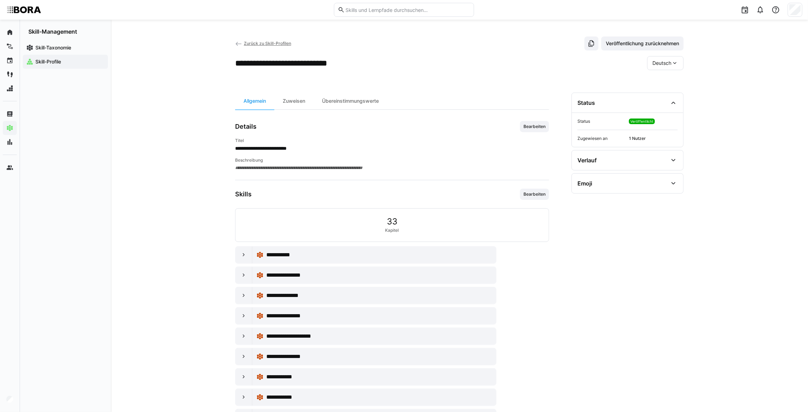 This screenshot has height=412, width=808. Describe the element at coordinates (267, 43) in the screenshot. I see `span: Zurück zu Skill-Profilen` at that location.